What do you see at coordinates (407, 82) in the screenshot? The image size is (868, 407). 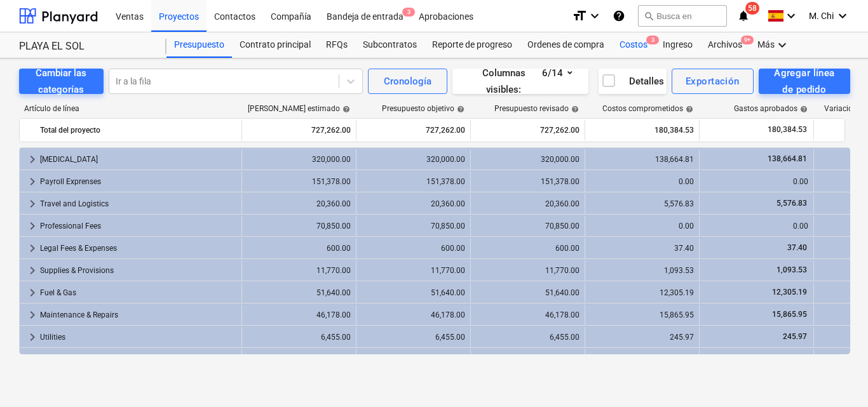 I see `div: Cronología` at bounding box center [407, 82].